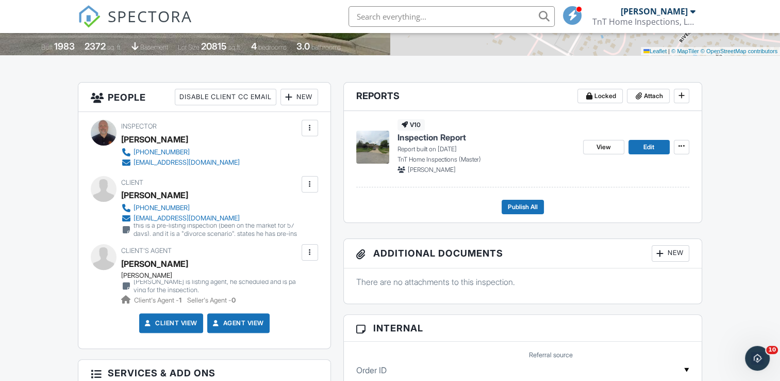  What do you see at coordinates (326, 47) in the screenshot?
I see `span: bathrooms` at bounding box center [326, 47].